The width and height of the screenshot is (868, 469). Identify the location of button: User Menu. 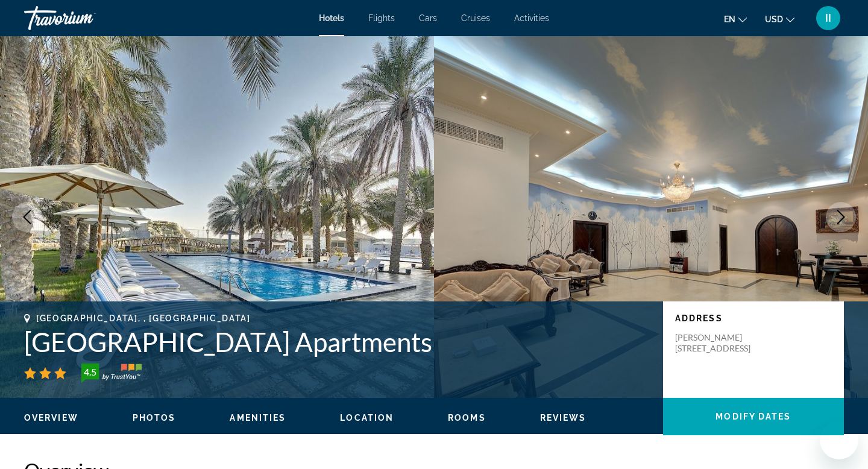
(828, 18).